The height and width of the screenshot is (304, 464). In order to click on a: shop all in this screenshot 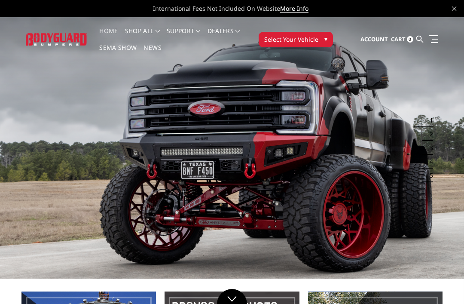, I will do `click(142, 36)`.